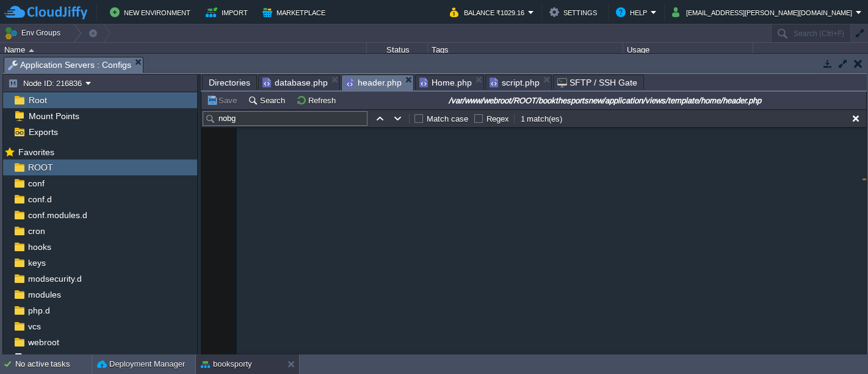 This screenshot has height=374, width=868. Describe the element at coordinates (688, 50) in the screenshot. I see `div: Usage` at that location.